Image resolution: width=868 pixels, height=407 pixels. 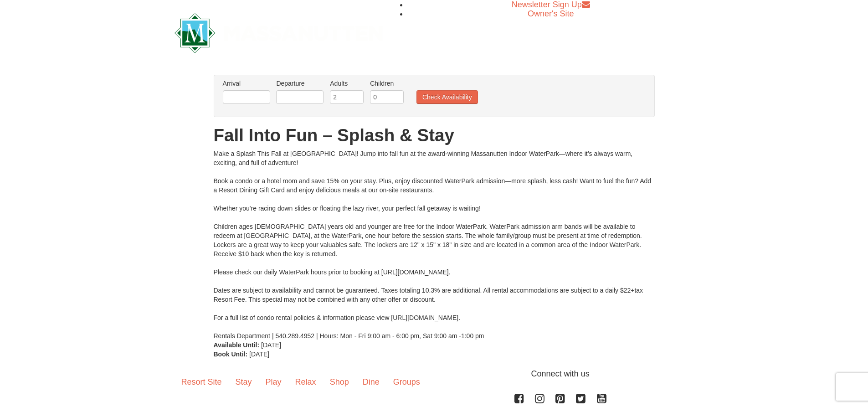 What do you see at coordinates (300, 83) in the screenshot?
I see `label: Departure` at bounding box center [300, 83].